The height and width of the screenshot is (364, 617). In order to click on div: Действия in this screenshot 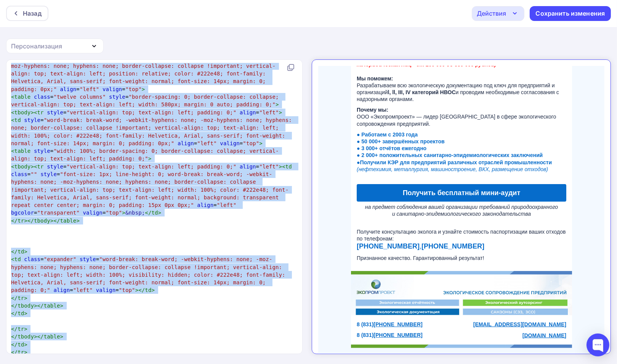, I will do `click(491, 14)`.